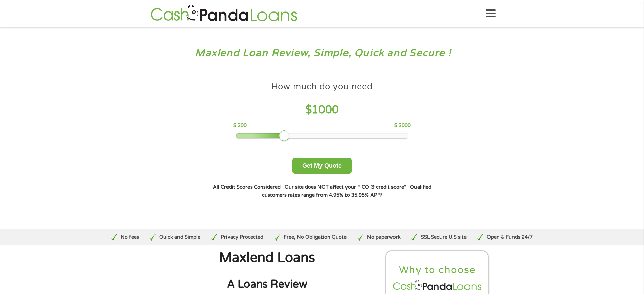  Describe the element at coordinates (510, 237) in the screenshot. I see `p: Open & Funds 24/7` at that location.